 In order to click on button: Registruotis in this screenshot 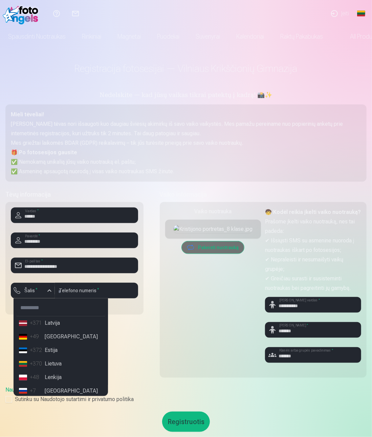, I will do `click(186, 422)`.